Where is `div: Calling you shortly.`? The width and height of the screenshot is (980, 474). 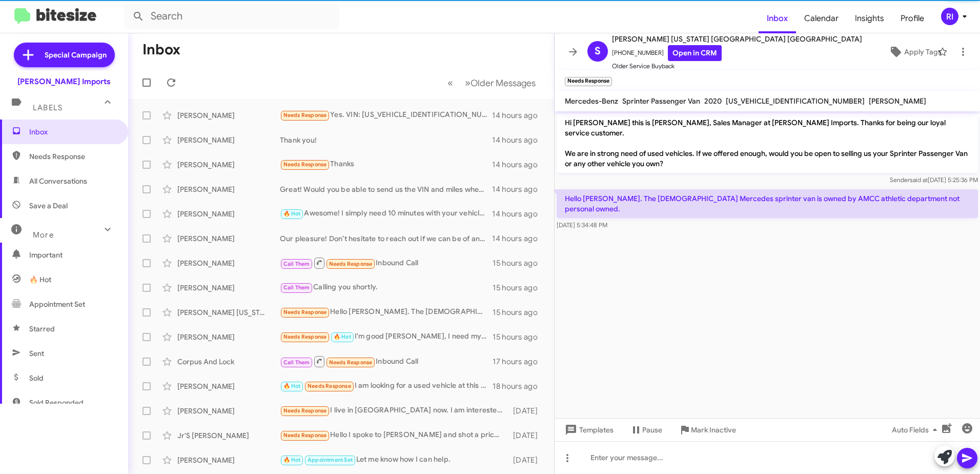 div: Calling you shortly. is located at coordinates (386, 287).